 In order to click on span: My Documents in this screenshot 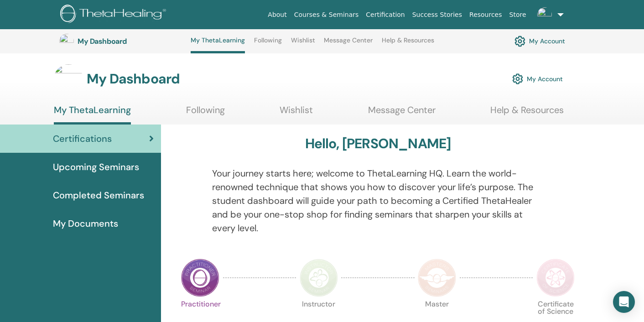, I will do `click(85, 224)`.